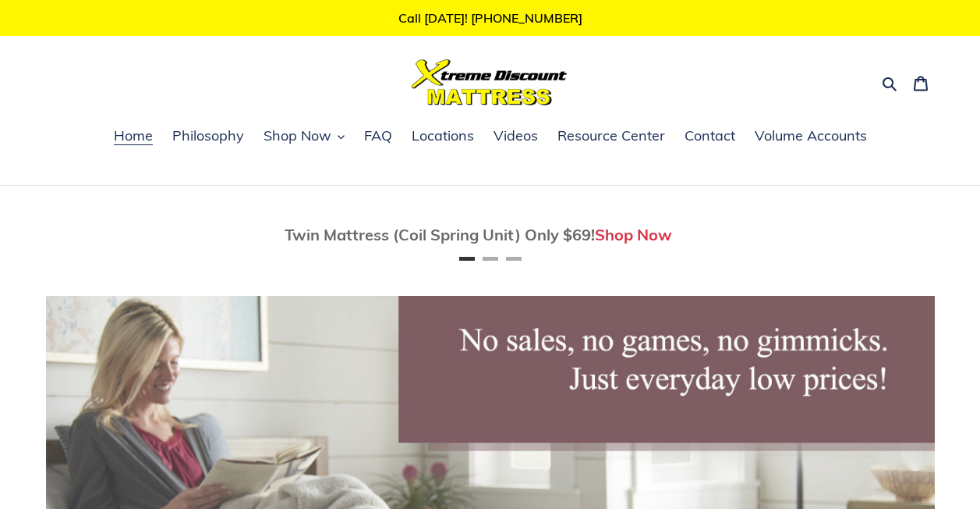  What do you see at coordinates (812, 136) in the screenshot?
I see `span: Volume Accounts` at bounding box center [812, 136].